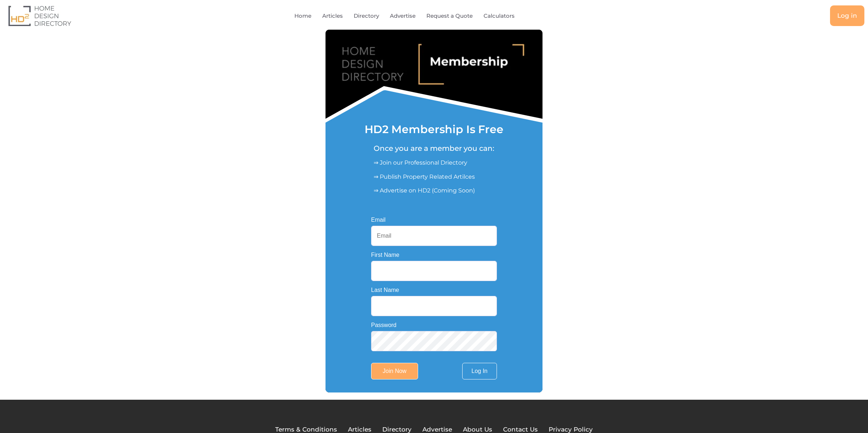 The height and width of the screenshot is (433, 868). What do you see at coordinates (303, 16) in the screenshot?
I see `a: Home` at bounding box center [303, 16].